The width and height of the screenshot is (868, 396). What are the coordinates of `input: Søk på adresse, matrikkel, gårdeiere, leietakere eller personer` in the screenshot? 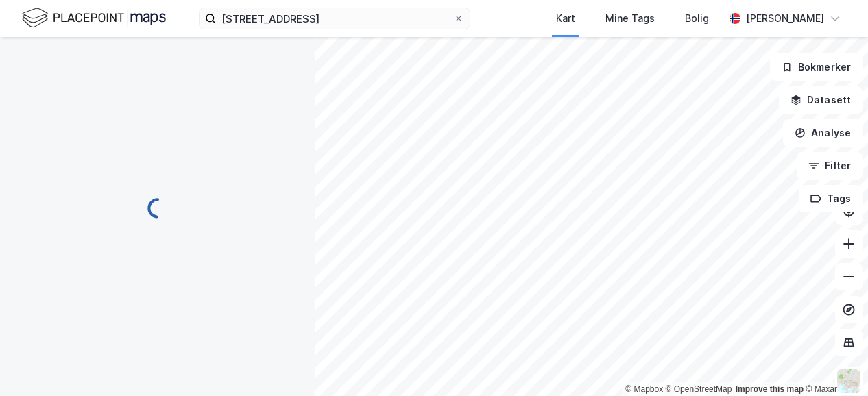 It's located at (335, 19).